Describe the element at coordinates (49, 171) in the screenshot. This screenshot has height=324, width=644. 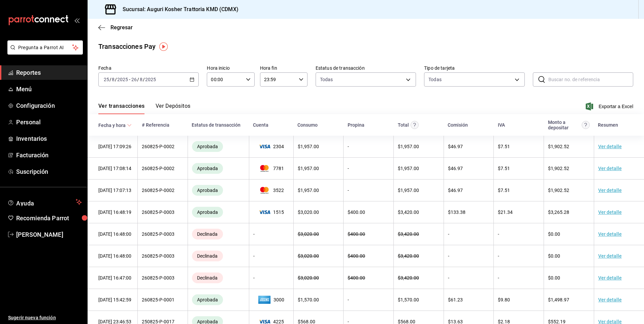
I see `span: Suscripción` at that location.